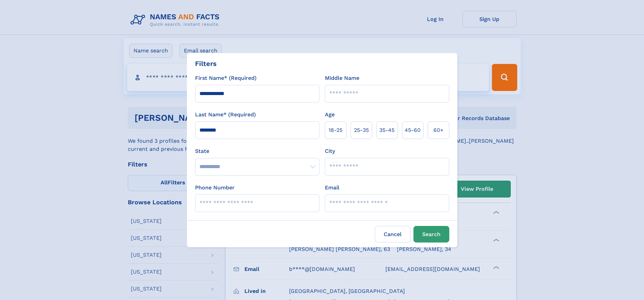 The width and height of the screenshot is (644, 300). I want to click on span: 45‑60, so click(413, 130).